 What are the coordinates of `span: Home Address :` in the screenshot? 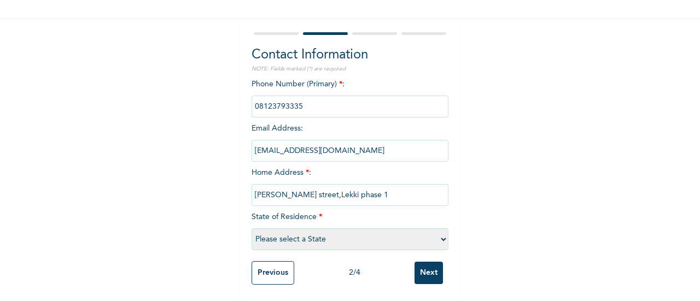 It's located at (350, 184).